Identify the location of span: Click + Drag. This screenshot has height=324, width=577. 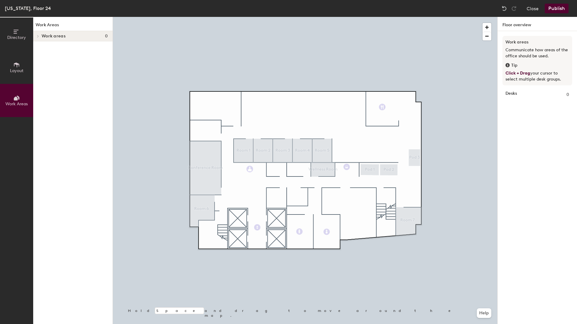
(518, 73).